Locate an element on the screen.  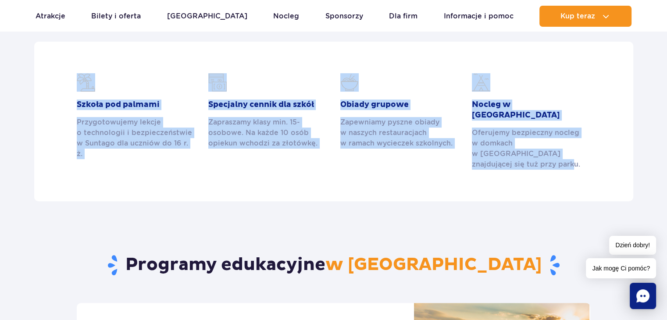
h2: Specjalny cennik dla szkół is located at coordinates (267, 105).